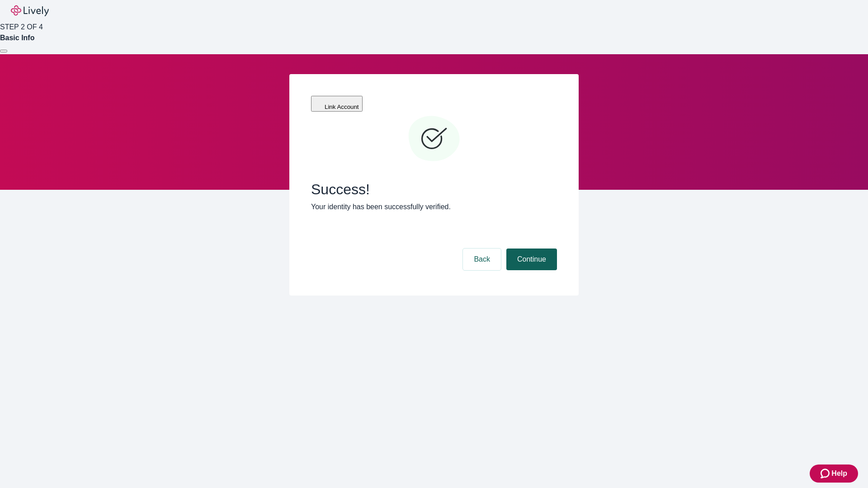 This screenshot has height=488, width=868. I want to click on p: Your identity has been successfully verified., so click(434, 207).